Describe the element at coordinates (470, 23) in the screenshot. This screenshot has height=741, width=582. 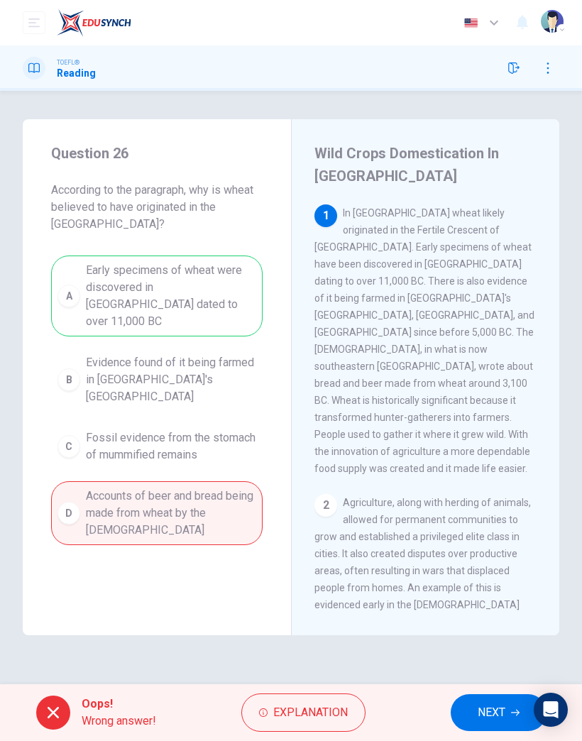
I see `img: en` at that location.